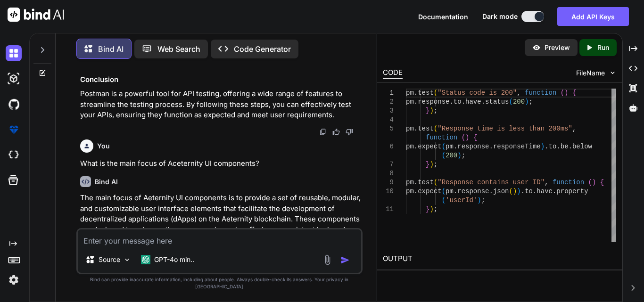 The height and width of the screenshot is (302, 644). I want to click on p: Run, so click(603, 47).